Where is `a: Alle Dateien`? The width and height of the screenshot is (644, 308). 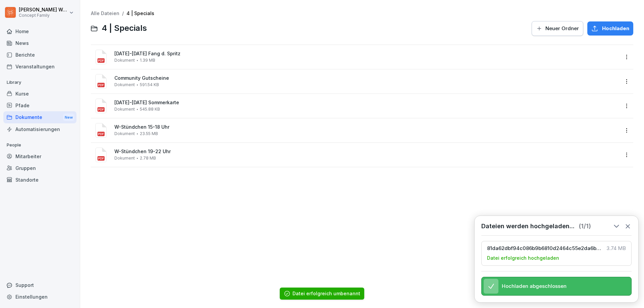
a: Alle Dateien is located at coordinates (105, 13).